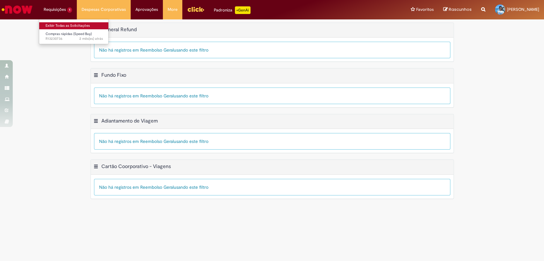 The height and width of the screenshot is (261, 544). I want to click on span: R13230736, so click(74, 39).